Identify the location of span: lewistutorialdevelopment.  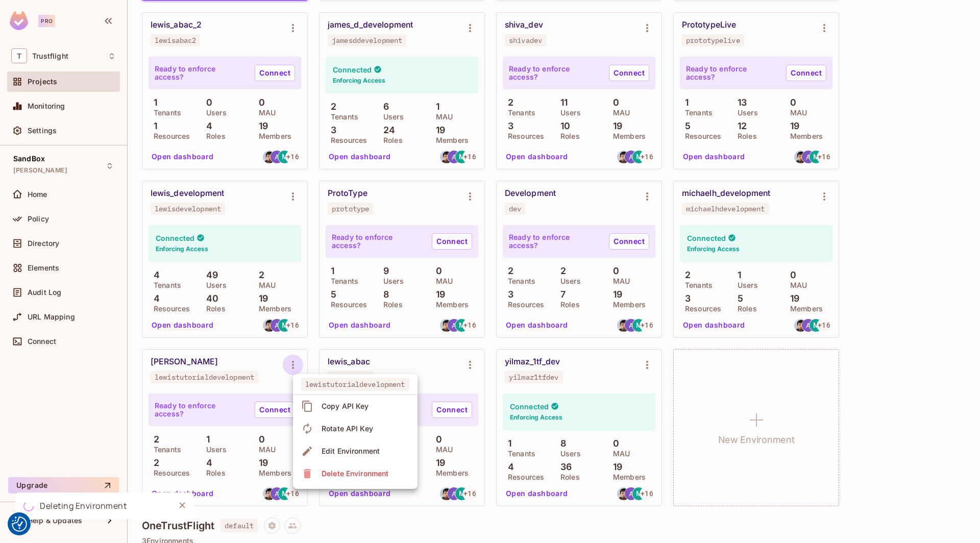
(355, 384).